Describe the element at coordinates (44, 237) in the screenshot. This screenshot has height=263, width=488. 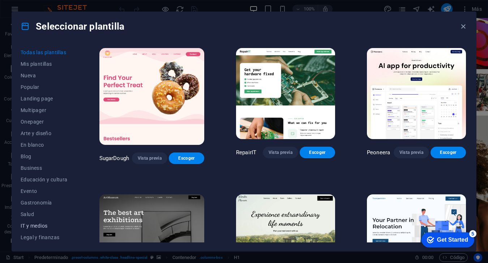
I see `button: Legal y finanzas` at that location.